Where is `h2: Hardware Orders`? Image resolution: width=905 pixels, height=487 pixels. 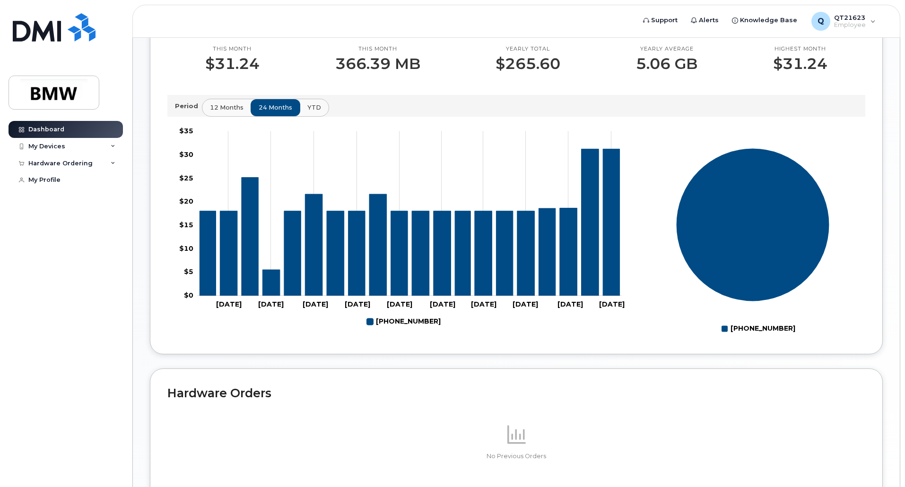
h2: Hardware Orders is located at coordinates (516, 393).